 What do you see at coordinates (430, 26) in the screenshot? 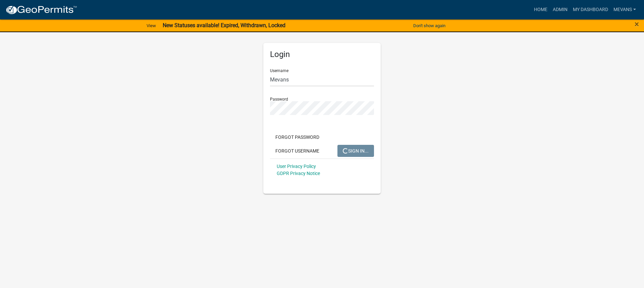
I see `button: Don't show again` at bounding box center [430, 26].